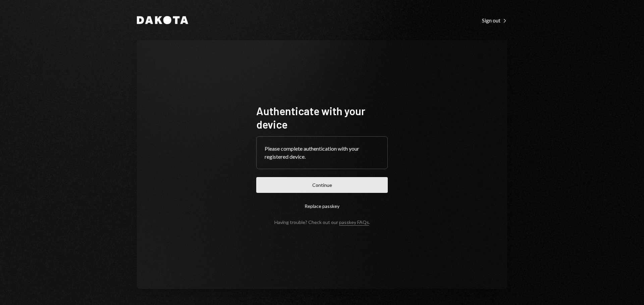 The width and height of the screenshot is (644, 305). What do you see at coordinates (354, 223) in the screenshot?
I see `a: passkey FAQs` at bounding box center [354, 223].